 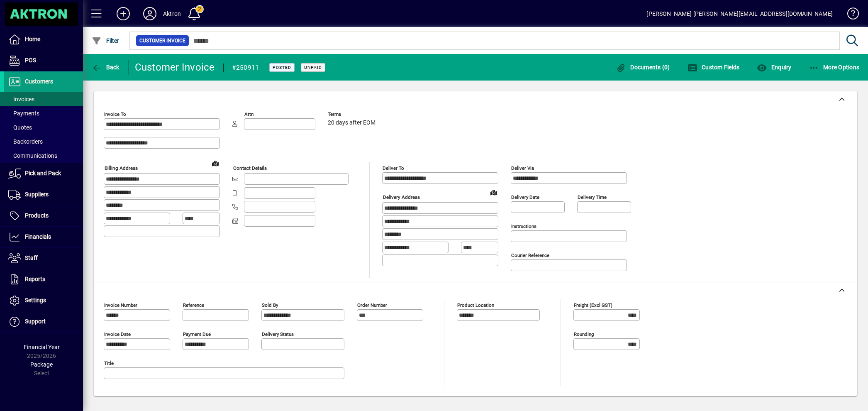 I want to click on span: Products, so click(x=37, y=215).